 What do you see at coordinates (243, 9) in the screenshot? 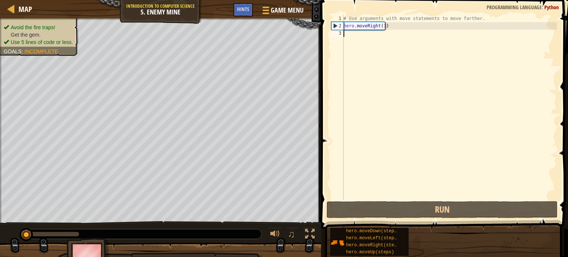
I see `span: Hints` at bounding box center [243, 9].